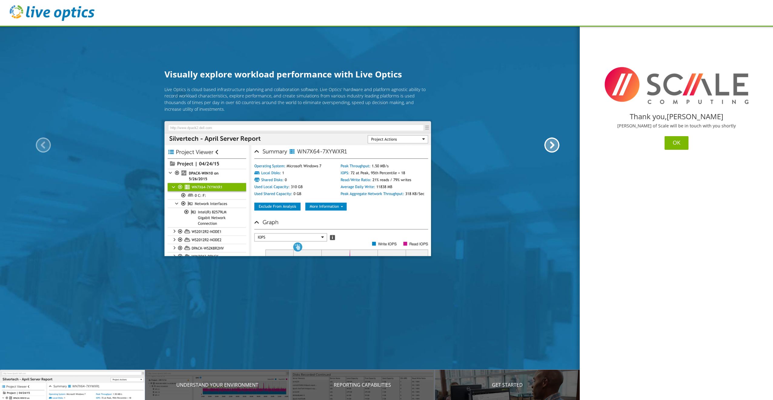 This screenshot has height=400, width=773. I want to click on p: Reporting Capabilities, so click(362, 385).